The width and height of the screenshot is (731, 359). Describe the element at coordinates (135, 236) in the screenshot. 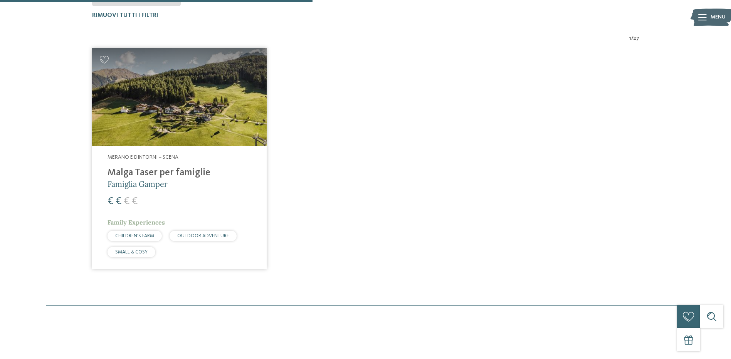

I see `span: CHILDREN’S FARM` at that location.